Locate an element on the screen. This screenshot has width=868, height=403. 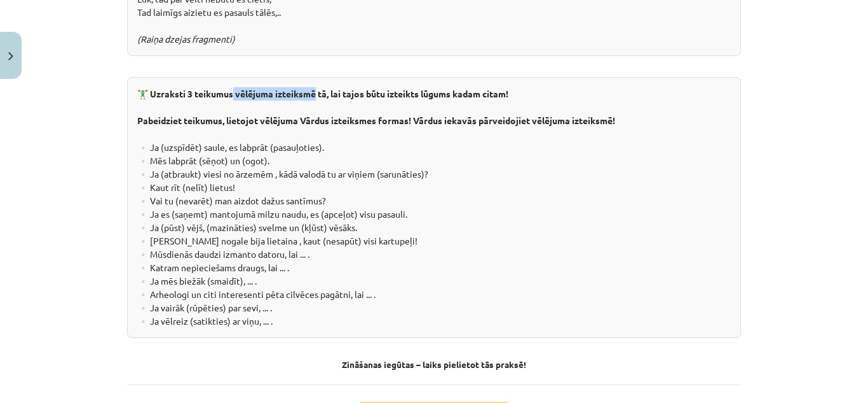
em: (Raiņa dzejas fragmenti) is located at coordinates (186, 39).